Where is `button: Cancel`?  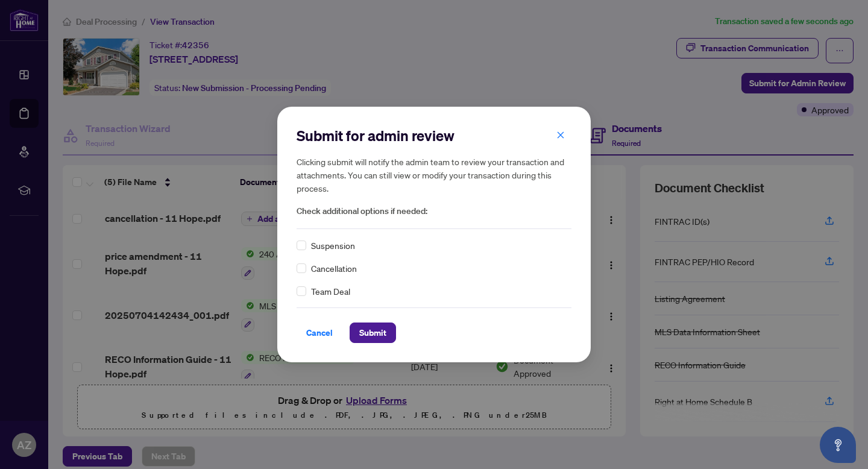 button: Cancel is located at coordinates (319, 333).